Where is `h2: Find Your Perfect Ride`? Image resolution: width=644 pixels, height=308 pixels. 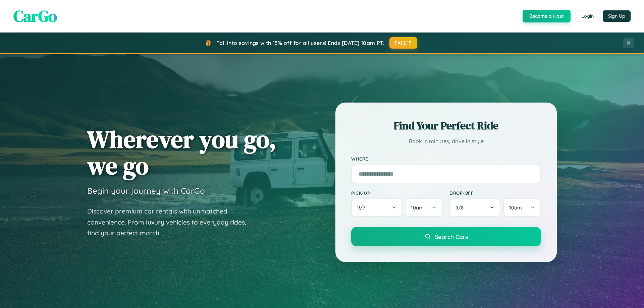 h2: Find Your Perfect Ride is located at coordinates (446, 125).